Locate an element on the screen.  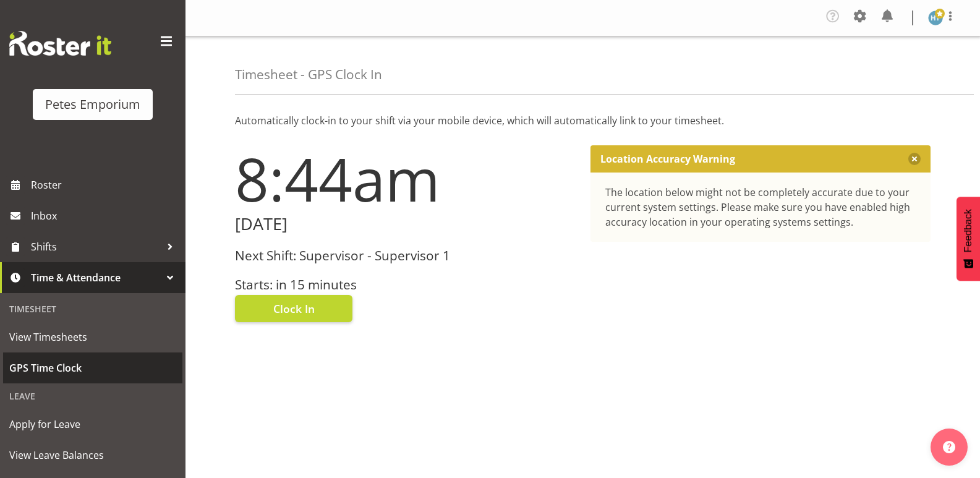
p: Location Accuracy Warning is located at coordinates (667, 159).